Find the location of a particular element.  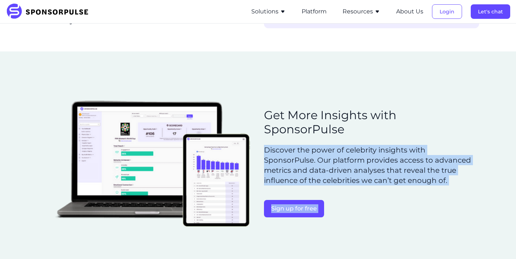

button: Login is located at coordinates (447, 12).